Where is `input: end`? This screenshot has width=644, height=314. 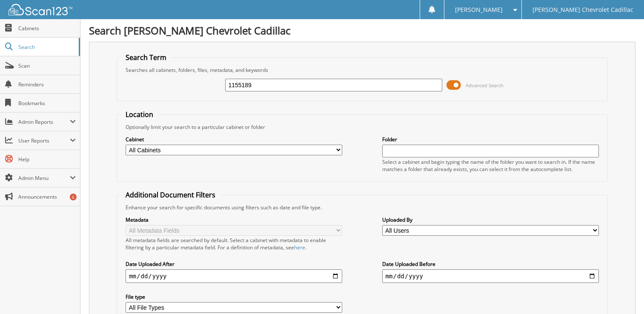
input: end is located at coordinates (491, 276).